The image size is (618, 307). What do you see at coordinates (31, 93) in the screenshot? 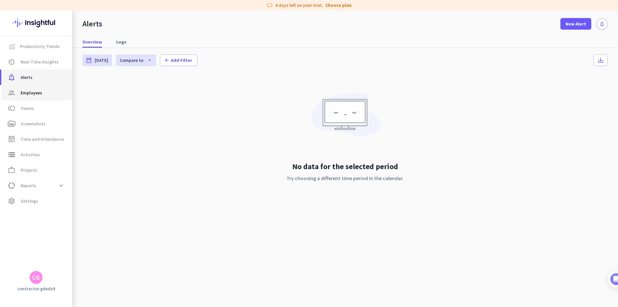
I see `span: Employees` at bounding box center [31, 93].